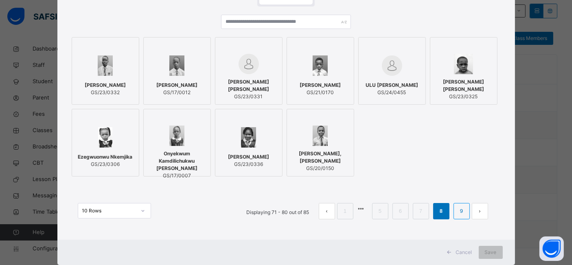 Image resolution: width=572 pixels, height=265 pixels. What do you see at coordinates (420, 211) in the screenshot?
I see `a: 7` at bounding box center [420, 211].